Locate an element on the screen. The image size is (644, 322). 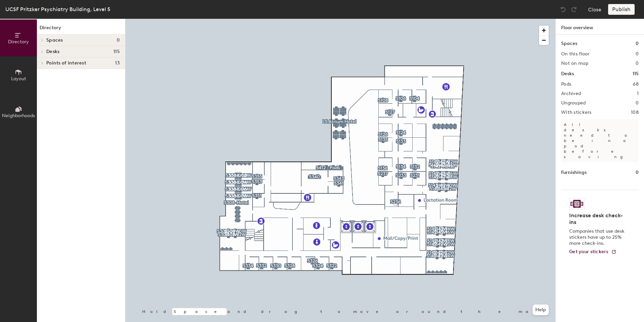
h1: Furnishings is located at coordinates (574, 173).